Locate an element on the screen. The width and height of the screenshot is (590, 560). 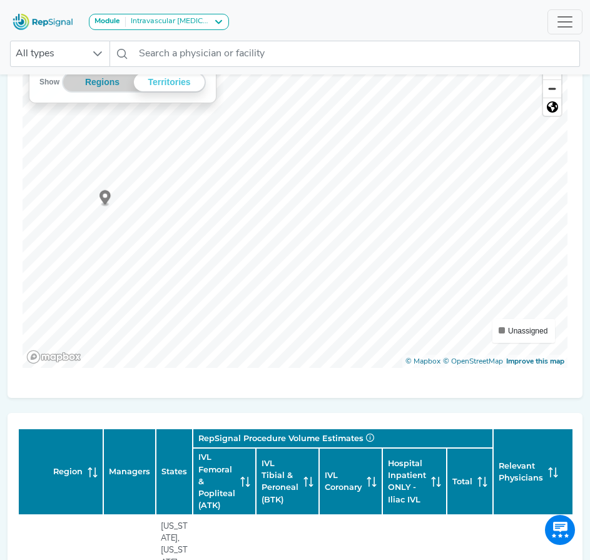
span: Zoom out is located at coordinates (552, 89).